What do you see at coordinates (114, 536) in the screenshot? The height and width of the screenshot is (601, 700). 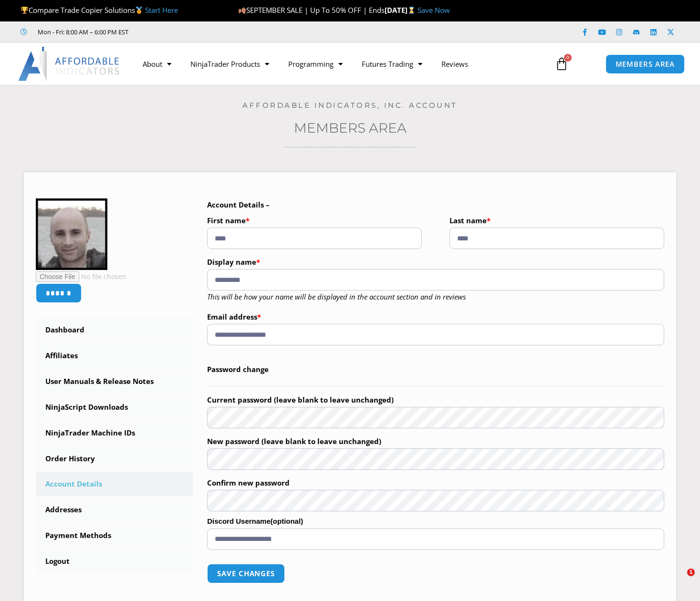 I see `a: Payment Methods` at bounding box center [114, 536].